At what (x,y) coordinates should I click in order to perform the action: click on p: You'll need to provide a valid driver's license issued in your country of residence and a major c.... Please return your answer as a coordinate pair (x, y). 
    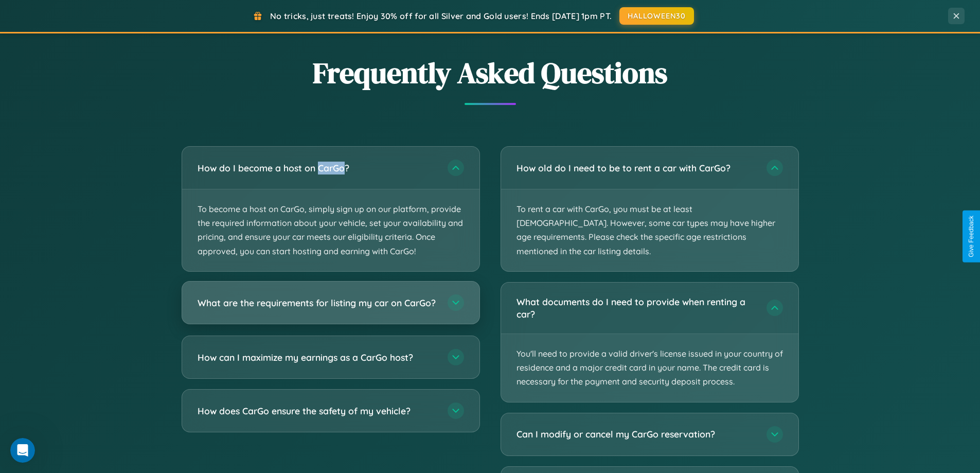
    Looking at the image, I should click on (650, 368).